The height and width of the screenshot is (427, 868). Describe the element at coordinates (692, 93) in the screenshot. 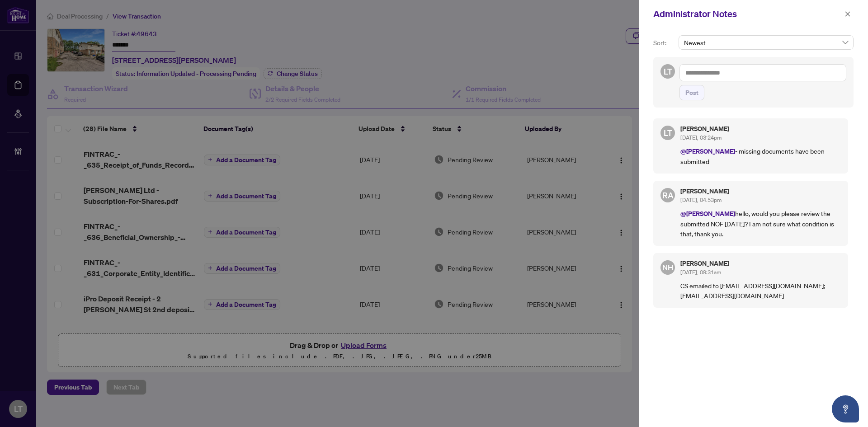

I see `button: Post` at that location.